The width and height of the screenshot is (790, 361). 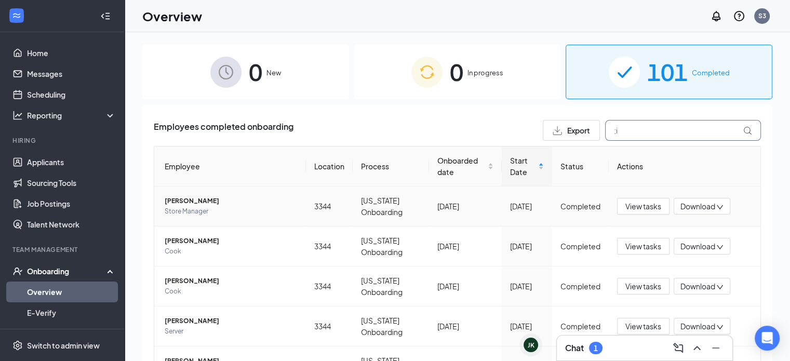 I want to click on input: Search by Name, Job Posting, or Process, so click(x=683, y=130).